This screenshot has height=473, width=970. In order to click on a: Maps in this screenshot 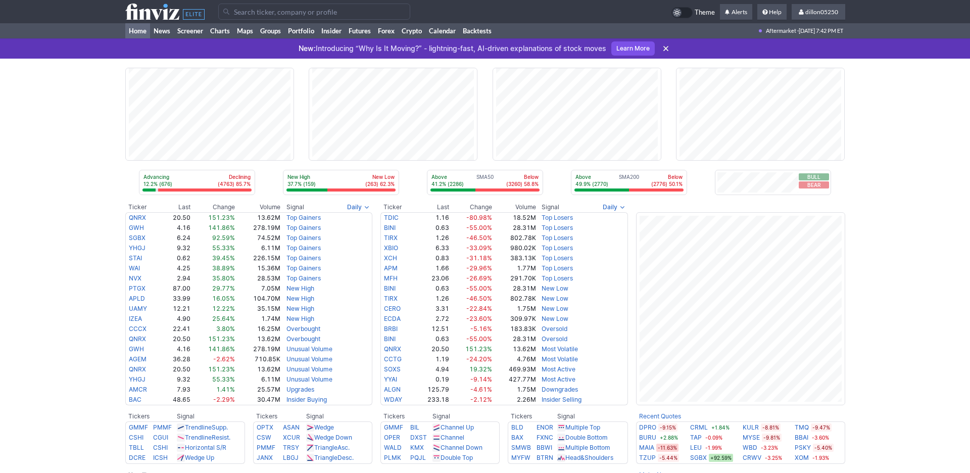, I will do `click(245, 31)`.